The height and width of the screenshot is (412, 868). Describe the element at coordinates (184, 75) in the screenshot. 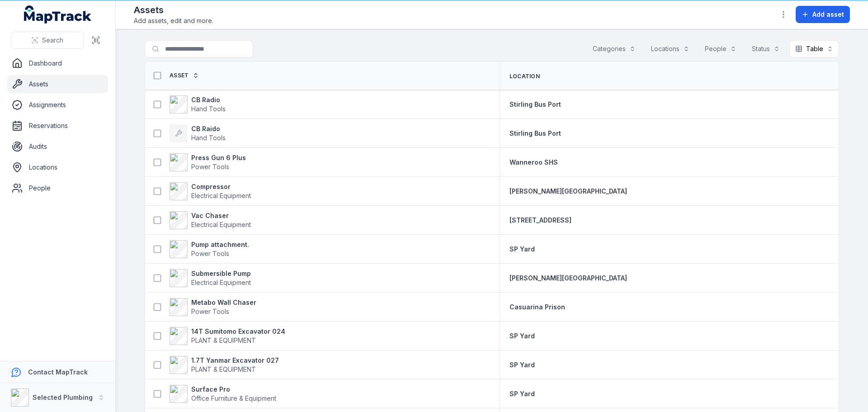

I see `a: Asset` at that location.